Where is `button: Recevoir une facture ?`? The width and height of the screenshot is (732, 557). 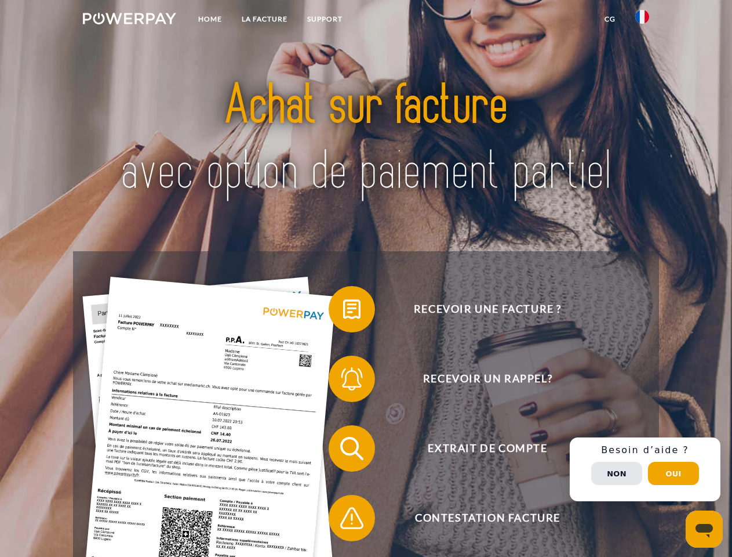
button: Recevoir une facture ? is located at coordinates (479, 309).